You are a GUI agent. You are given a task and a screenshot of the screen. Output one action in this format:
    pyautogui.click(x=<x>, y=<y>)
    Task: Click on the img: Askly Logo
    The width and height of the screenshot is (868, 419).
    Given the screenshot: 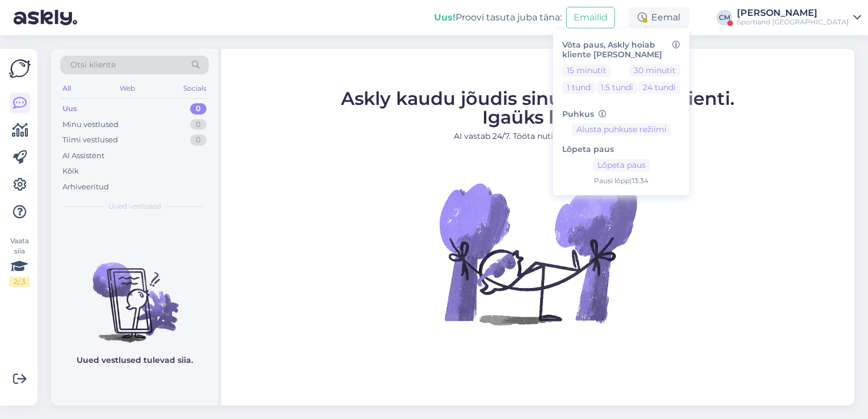 What is the action you would take?
    pyautogui.click(x=20, y=69)
    